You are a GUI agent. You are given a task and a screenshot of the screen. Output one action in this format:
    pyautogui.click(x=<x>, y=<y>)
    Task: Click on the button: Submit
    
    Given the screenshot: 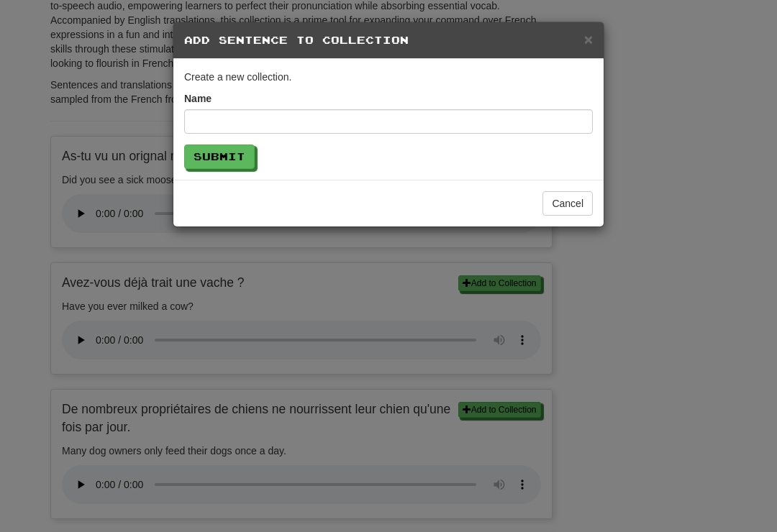 What is the action you would take?
    pyautogui.click(x=219, y=157)
    